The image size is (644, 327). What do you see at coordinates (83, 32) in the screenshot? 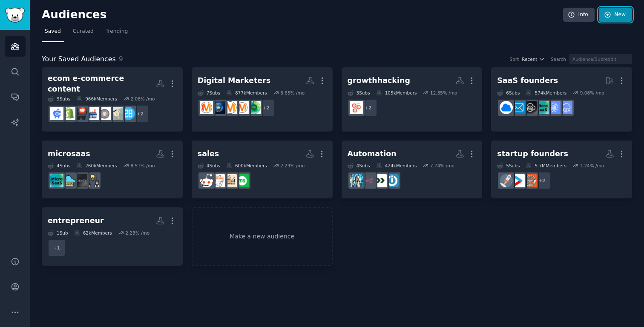
I see `span: Curated` at bounding box center [83, 32].